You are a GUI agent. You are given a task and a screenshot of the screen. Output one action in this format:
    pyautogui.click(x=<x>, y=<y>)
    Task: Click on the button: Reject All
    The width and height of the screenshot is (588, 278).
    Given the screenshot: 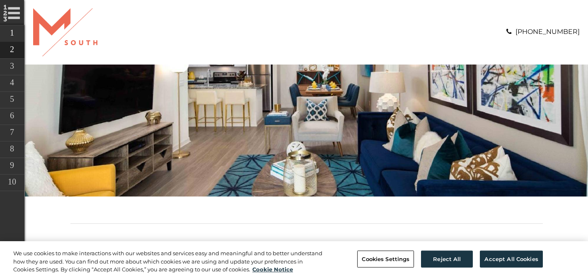 What is the action you would take?
    pyautogui.click(x=447, y=259)
    